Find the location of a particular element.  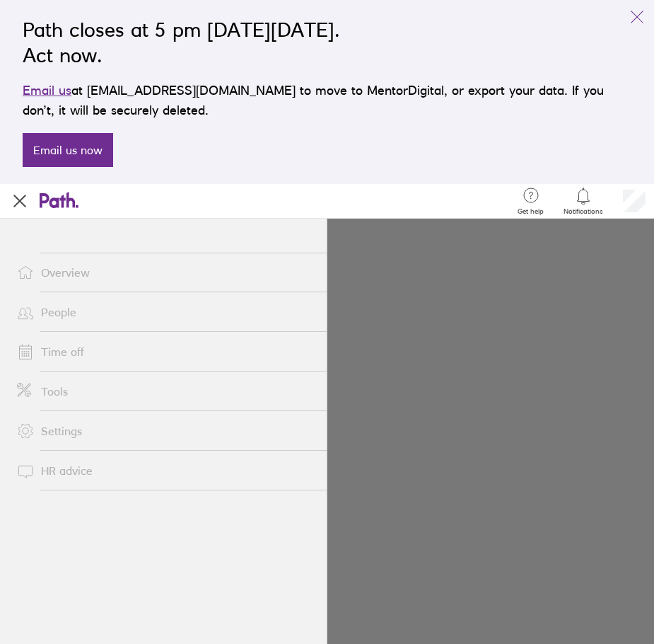

a: Settings is located at coordinates (166, 431).